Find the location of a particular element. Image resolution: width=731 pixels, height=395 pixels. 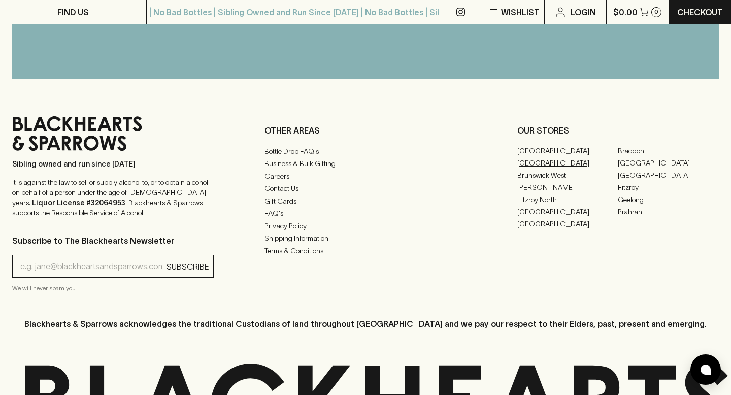

p: OUR STORES is located at coordinates (618, 130).